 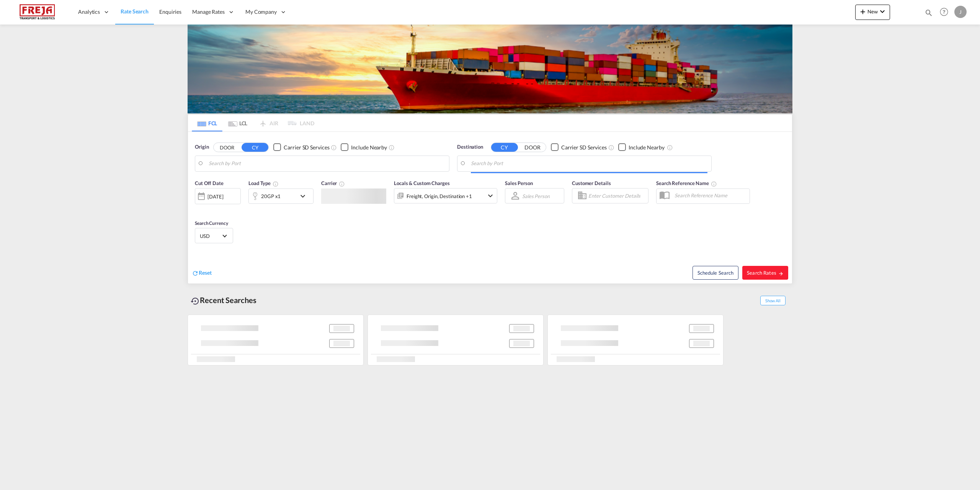 What do you see at coordinates (281, 196) in the screenshot?
I see `div: 20GP x1icon-chevron-down` at bounding box center [281, 196].